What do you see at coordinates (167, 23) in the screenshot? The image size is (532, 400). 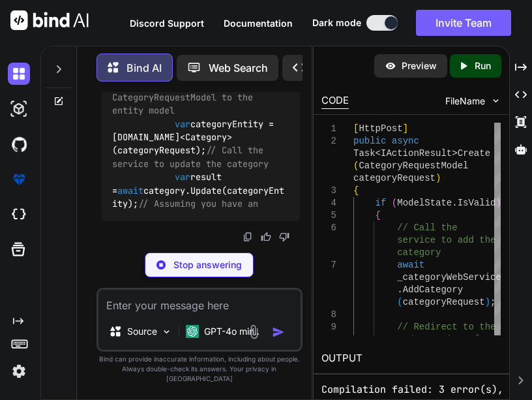 I see `button: Discord Support` at bounding box center [167, 23].